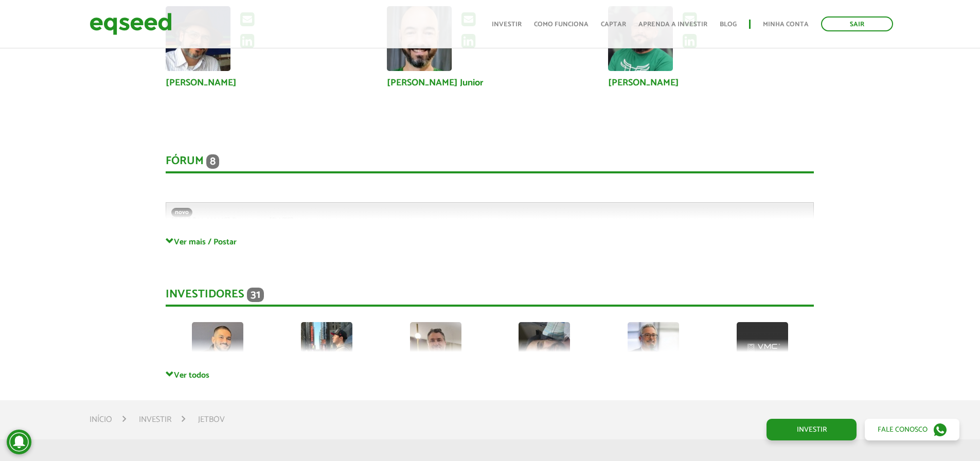  Describe the element at coordinates (218, 348) in the screenshot. I see `img: picture-72979-1756068561.jpg` at that location.